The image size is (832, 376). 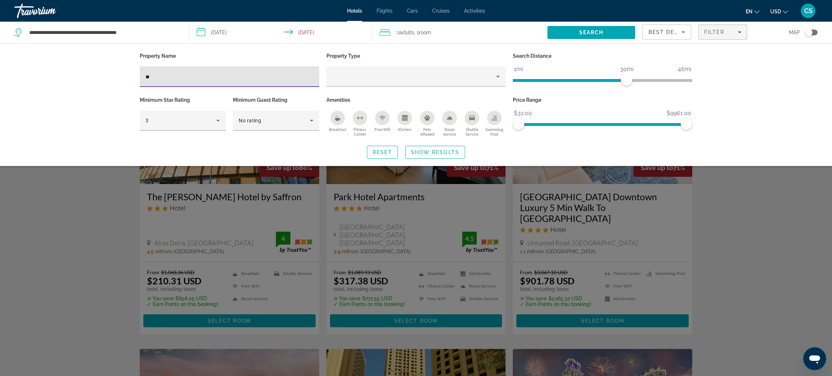 I want to click on span: Room, so click(x=425, y=32).